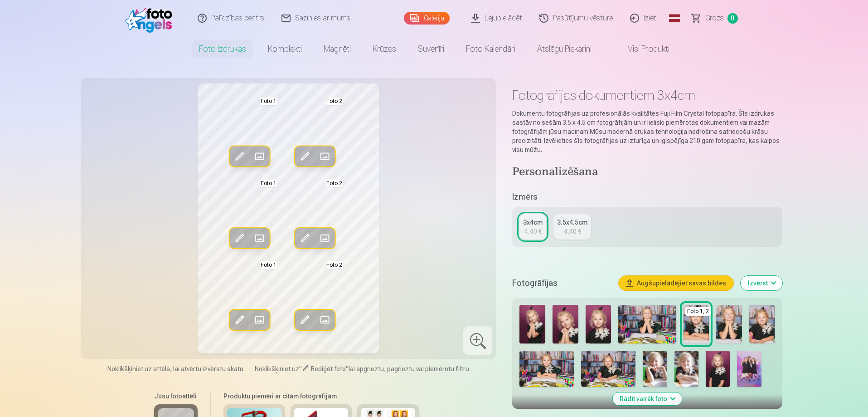  I want to click on button: Izvērst, so click(761, 283).